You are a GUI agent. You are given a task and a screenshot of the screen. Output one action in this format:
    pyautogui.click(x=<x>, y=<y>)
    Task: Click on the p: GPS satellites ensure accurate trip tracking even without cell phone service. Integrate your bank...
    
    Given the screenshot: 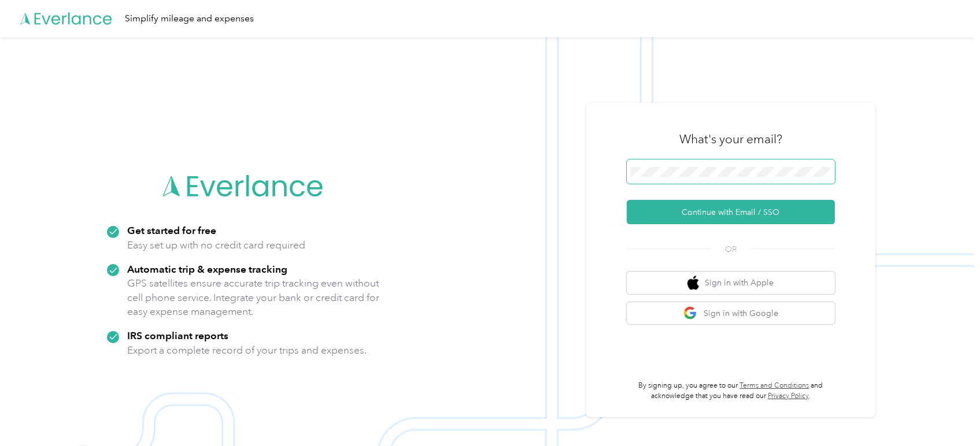 What is the action you would take?
    pyautogui.click(x=254, y=297)
    